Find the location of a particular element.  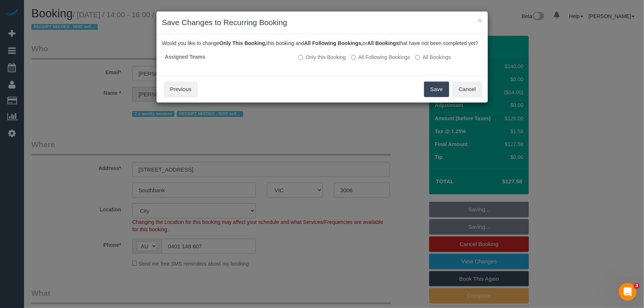

input: All Following Bookings is located at coordinates (354, 57).